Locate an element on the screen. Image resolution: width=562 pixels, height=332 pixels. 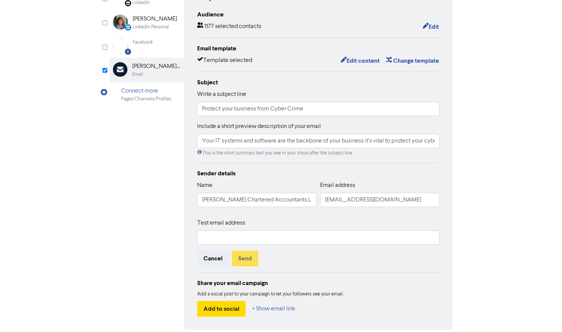
label: Email address is located at coordinates (338, 185).